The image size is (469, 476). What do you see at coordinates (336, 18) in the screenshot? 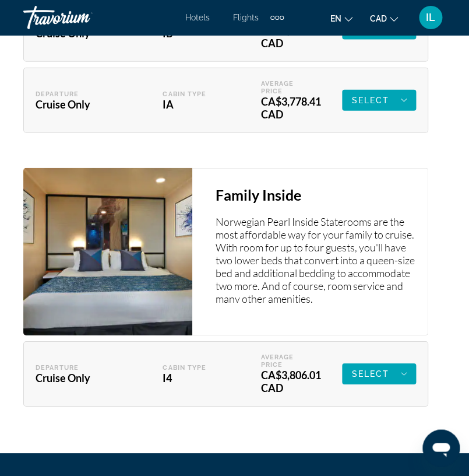
I see `span: en` at bounding box center [336, 18].